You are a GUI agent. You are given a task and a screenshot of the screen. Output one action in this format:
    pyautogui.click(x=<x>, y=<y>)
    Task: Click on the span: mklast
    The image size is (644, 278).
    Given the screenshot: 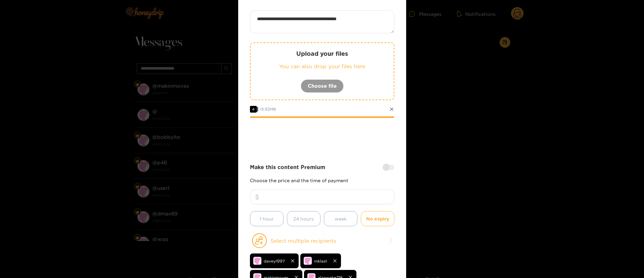 What is the action you would take?
    pyautogui.click(x=320, y=261)
    